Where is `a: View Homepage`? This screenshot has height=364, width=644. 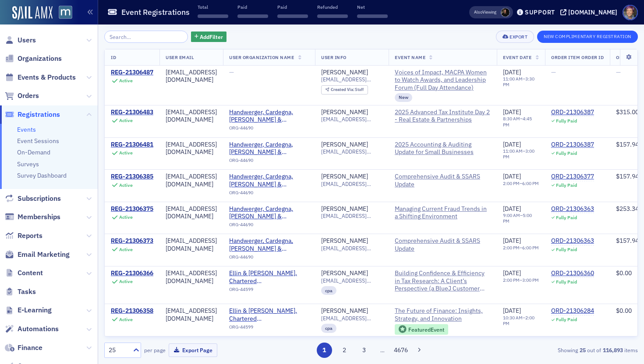 a: View Homepage is located at coordinates (62, 13).